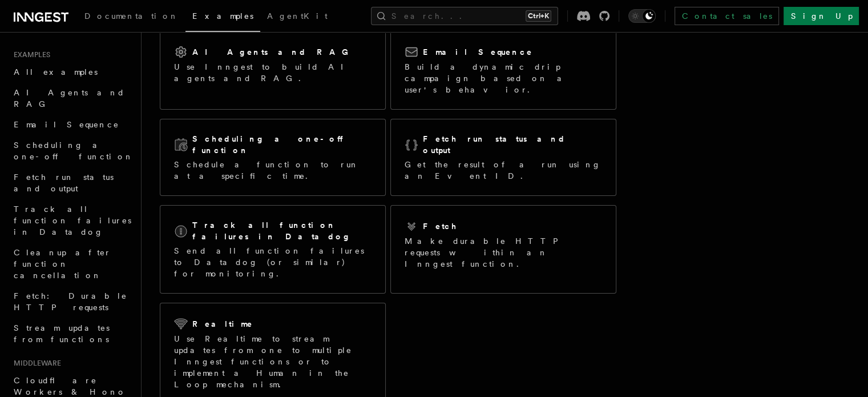 This screenshot has width=868, height=397. I want to click on button: Search...Ctrl+K, so click(465, 16).